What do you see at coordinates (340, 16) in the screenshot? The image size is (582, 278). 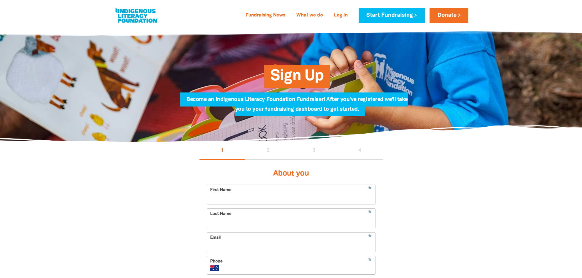 I see `a: Log In` at bounding box center [340, 16].